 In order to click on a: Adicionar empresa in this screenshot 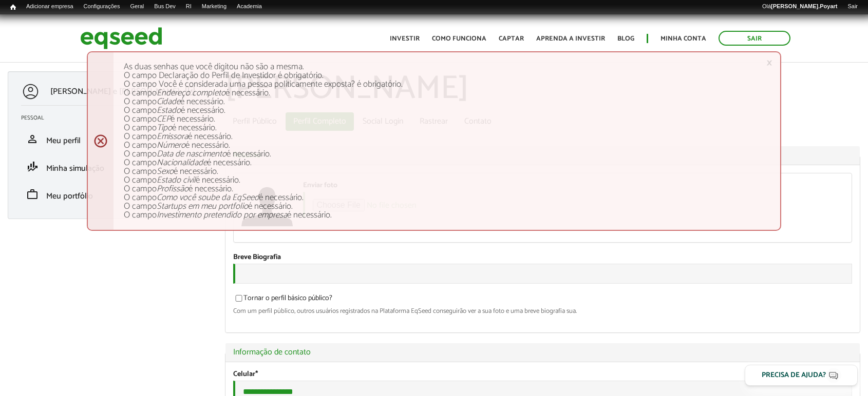, I will do `click(50, 7)`.